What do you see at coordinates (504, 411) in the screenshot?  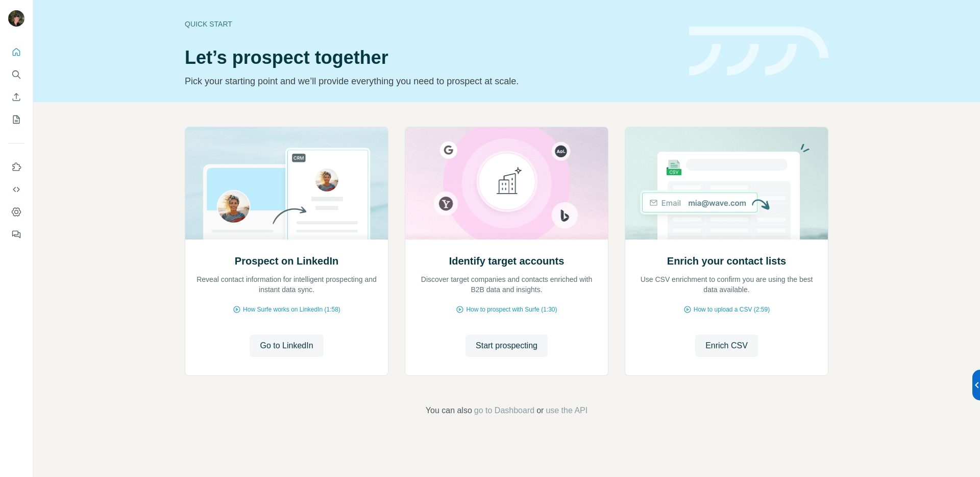 I see `span: go to Dashboard` at bounding box center [504, 411].